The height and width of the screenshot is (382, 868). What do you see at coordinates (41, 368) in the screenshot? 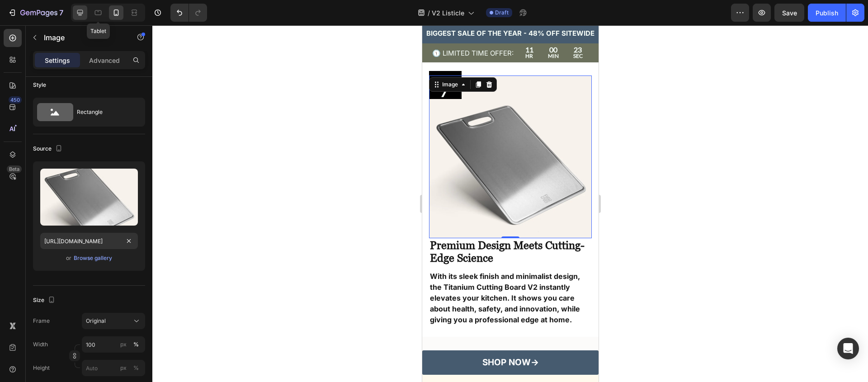
I see `label: Height` at bounding box center [41, 368].